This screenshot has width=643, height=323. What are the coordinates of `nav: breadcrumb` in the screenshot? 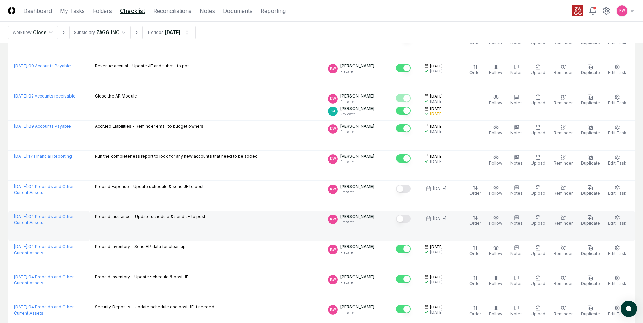 It's located at (102, 33).